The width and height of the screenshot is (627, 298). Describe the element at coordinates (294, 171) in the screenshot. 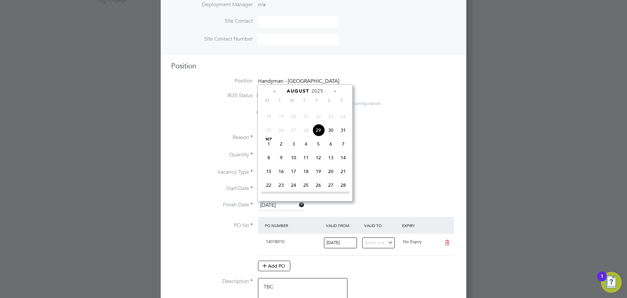

I see `span: 17` at that location.